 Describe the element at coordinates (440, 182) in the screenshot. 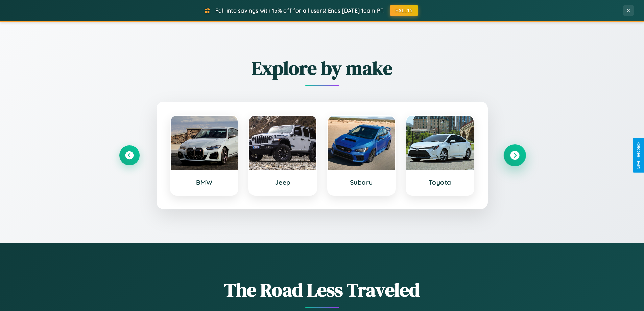

I see `h3: Toyota` at that location.